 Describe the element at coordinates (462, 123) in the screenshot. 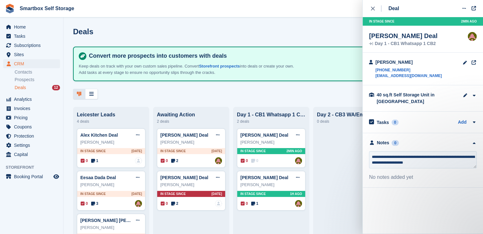

I see `a: Add` at that location.